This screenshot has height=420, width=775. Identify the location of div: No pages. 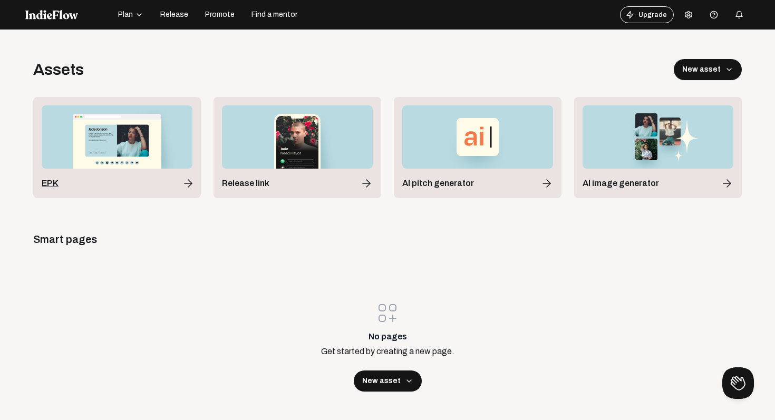
(388, 337).